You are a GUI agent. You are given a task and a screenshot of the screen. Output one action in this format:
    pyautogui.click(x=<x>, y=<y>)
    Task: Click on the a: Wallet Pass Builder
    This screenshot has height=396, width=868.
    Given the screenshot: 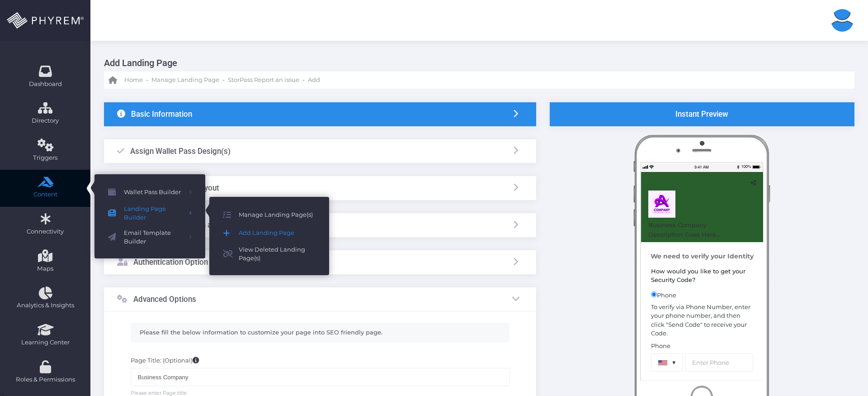 What is the action you would take?
    pyautogui.click(x=150, y=192)
    